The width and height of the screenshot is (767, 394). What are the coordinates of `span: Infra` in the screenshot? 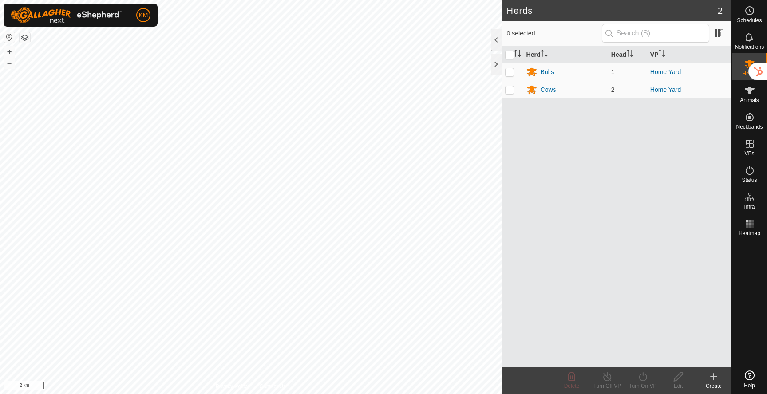 It's located at (749, 207).